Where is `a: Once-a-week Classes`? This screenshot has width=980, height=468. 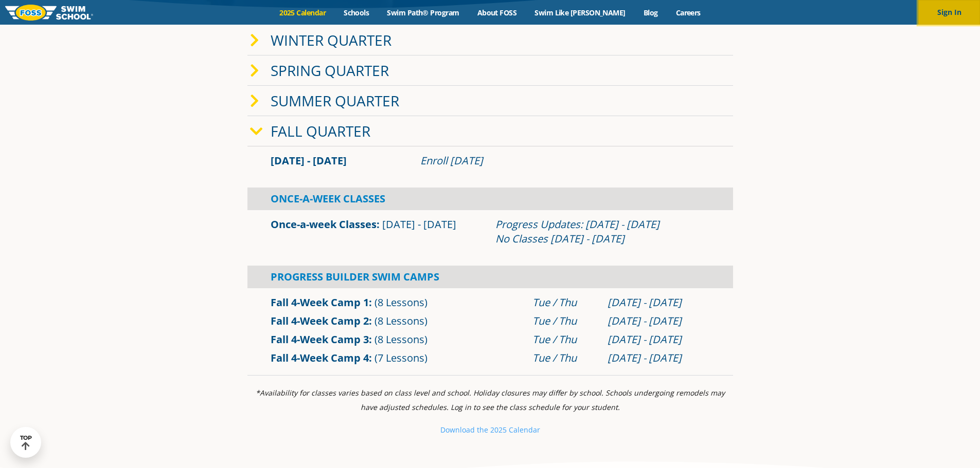 a: Once-a-week Classes is located at coordinates (324, 224).